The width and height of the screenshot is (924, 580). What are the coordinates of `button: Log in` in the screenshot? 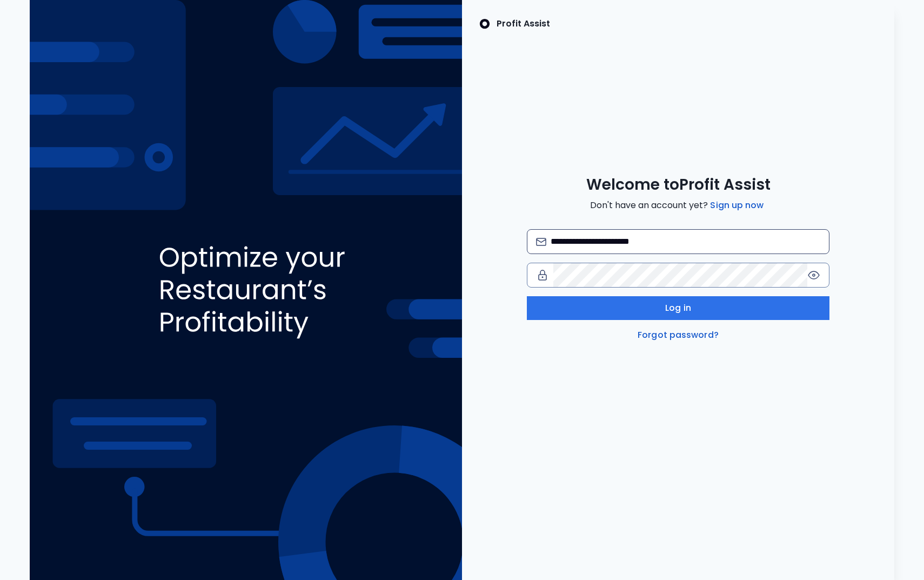 It's located at (678, 308).